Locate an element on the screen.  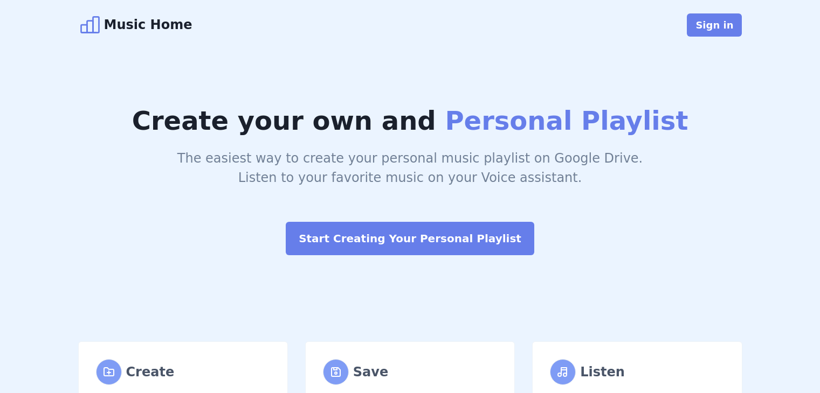
button: Start Creating Your Personal Playlist is located at coordinates (410, 239).